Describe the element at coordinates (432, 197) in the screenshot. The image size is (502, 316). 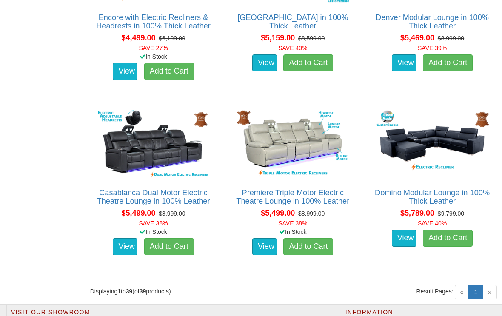
I see `a: Domino Modular Lounge in 100% Thick Leather` at that location.